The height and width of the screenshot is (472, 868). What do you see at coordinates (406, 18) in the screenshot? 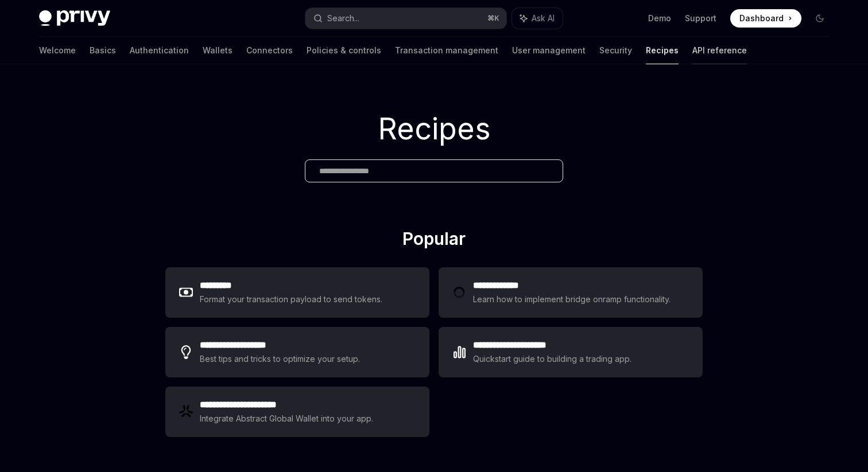
I see `button: Search...⌘K` at bounding box center [406, 18].